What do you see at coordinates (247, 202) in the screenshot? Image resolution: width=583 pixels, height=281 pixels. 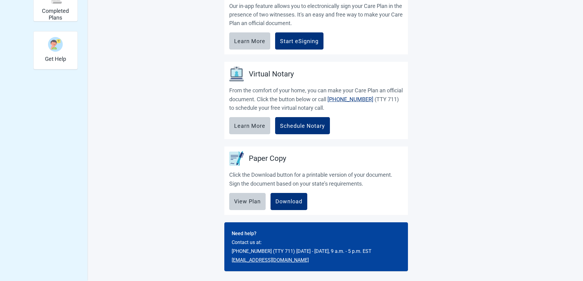 I see `button: View Plan` at bounding box center [247, 202].